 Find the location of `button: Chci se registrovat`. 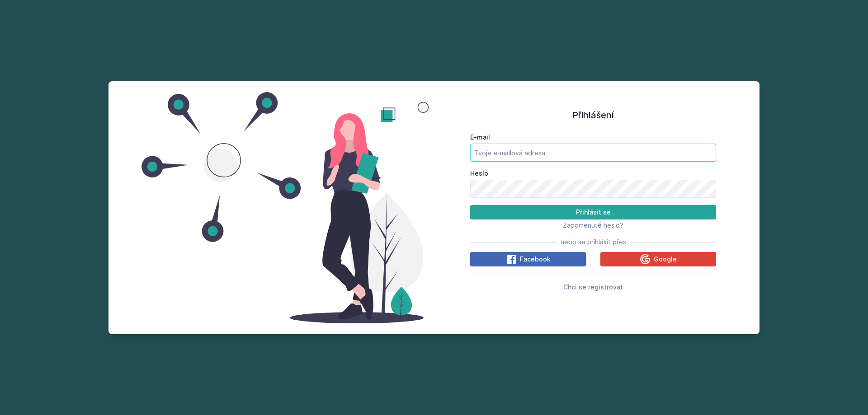

button: Chci se registrovat is located at coordinates (593, 287).